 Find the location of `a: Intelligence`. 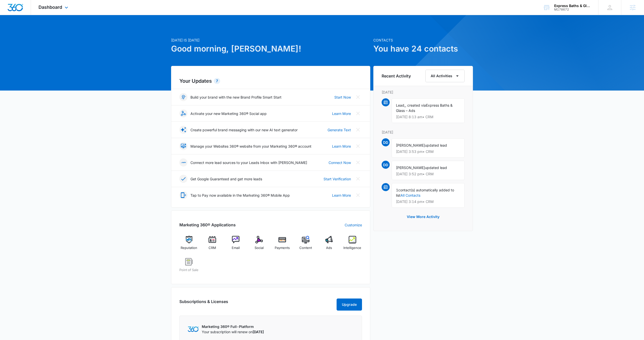

a: Intelligence is located at coordinates (352, 245).